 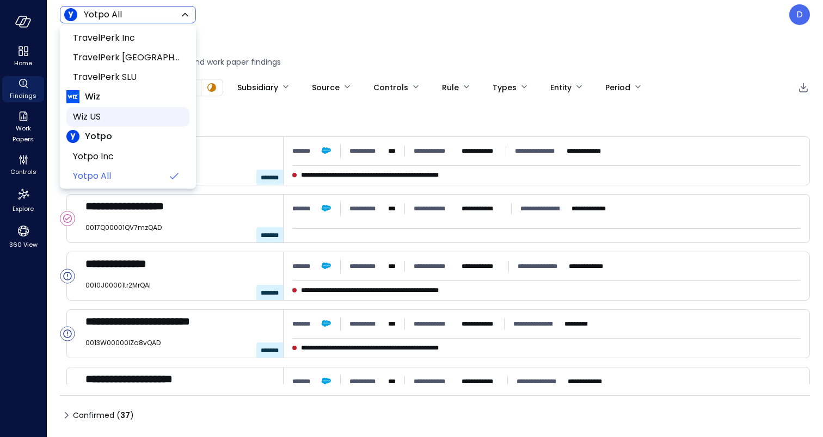 What do you see at coordinates (73, 137) in the screenshot?
I see `img: Yotpo` at bounding box center [73, 137].